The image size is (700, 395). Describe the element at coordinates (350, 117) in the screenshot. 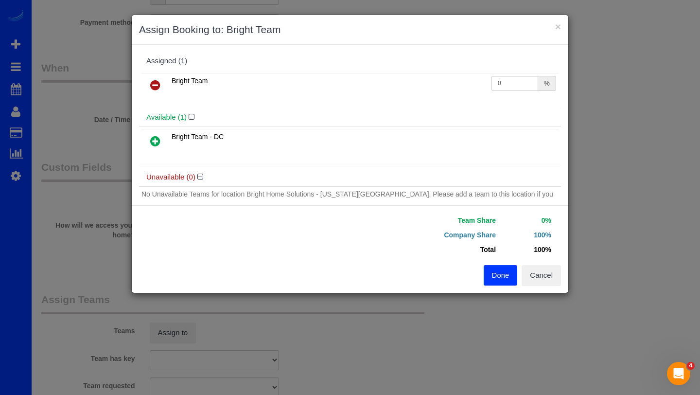

I see `h4: Available (1)` at that location.